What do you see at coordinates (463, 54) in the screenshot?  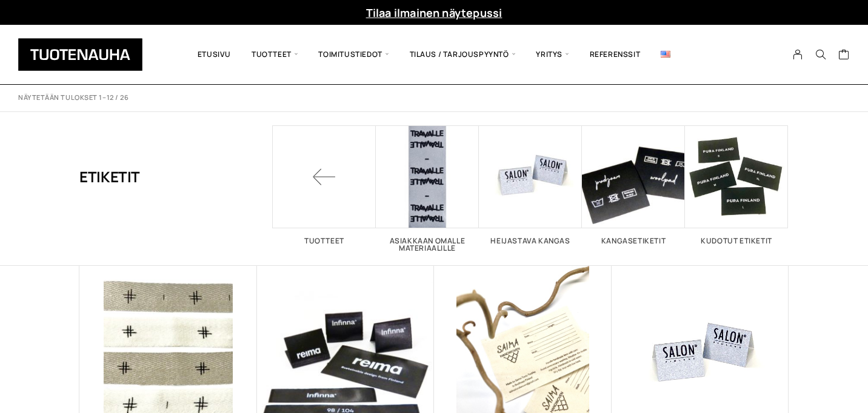 I see `span: Tilaus / Tarjouspyyntö` at bounding box center [463, 54].